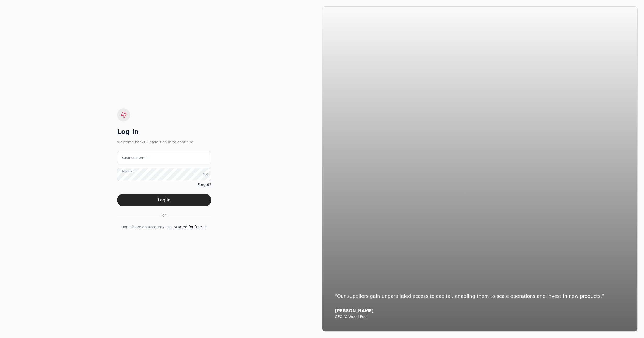  What do you see at coordinates (187, 227) in the screenshot?
I see `a: Get started for free` at bounding box center [187, 227].